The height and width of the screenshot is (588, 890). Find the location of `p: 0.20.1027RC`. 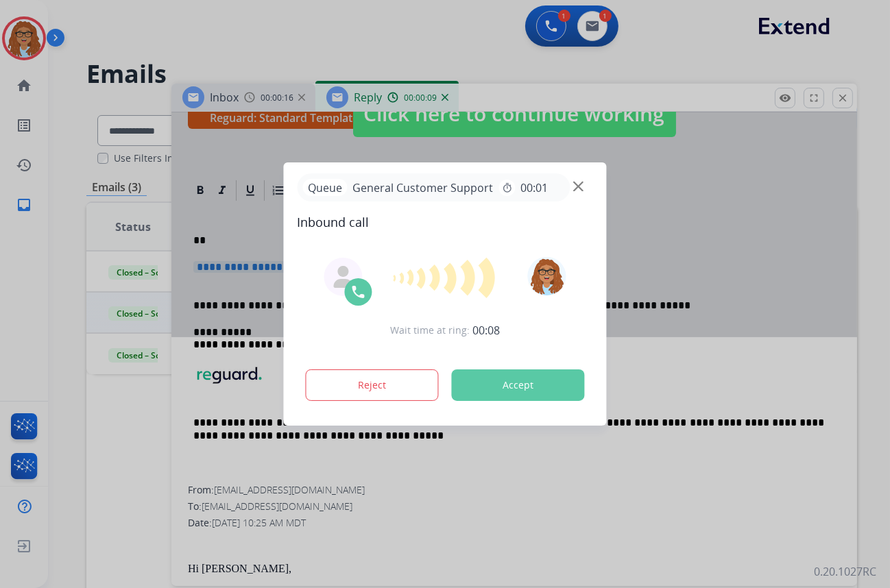

p: 0.20.1027RC is located at coordinates (844, 571).